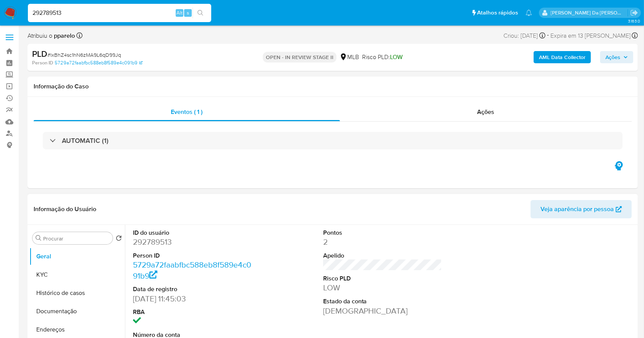 The image size is (644, 338). Describe the element at coordinates (51, 36) in the screenshot. I see `span: Atribuiu o` at that location.